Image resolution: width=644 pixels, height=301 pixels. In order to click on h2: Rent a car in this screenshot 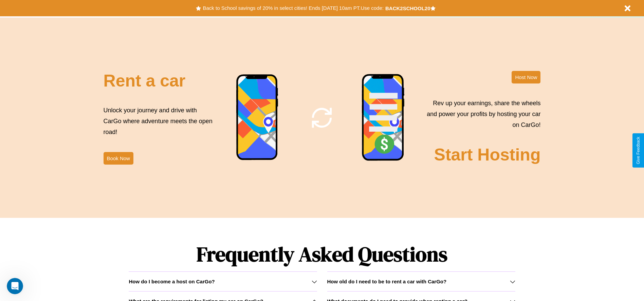, I will do `click(145, 81)`.